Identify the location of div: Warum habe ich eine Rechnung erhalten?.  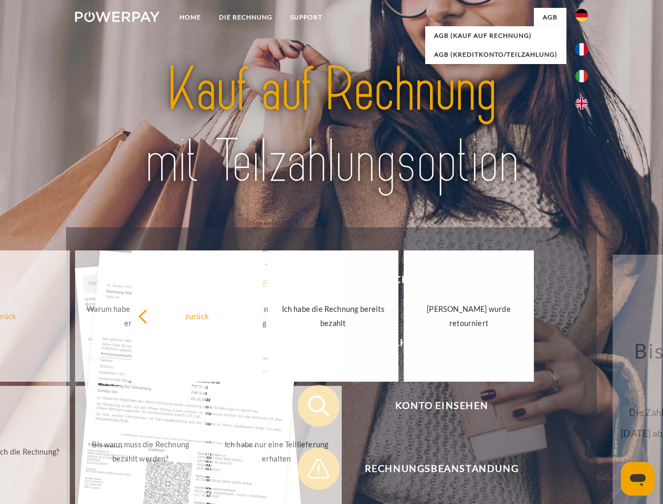
(140, 316).